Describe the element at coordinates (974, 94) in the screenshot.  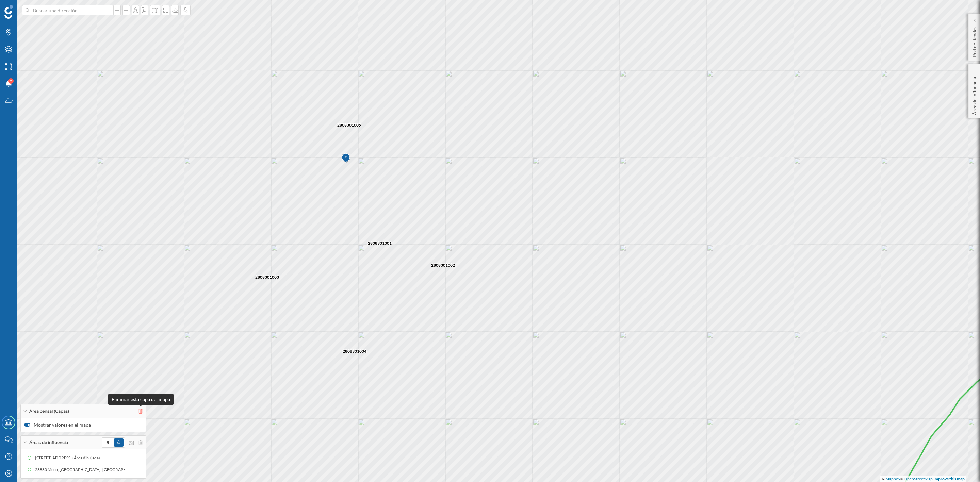
I see `p: Área de influencia` at that location.